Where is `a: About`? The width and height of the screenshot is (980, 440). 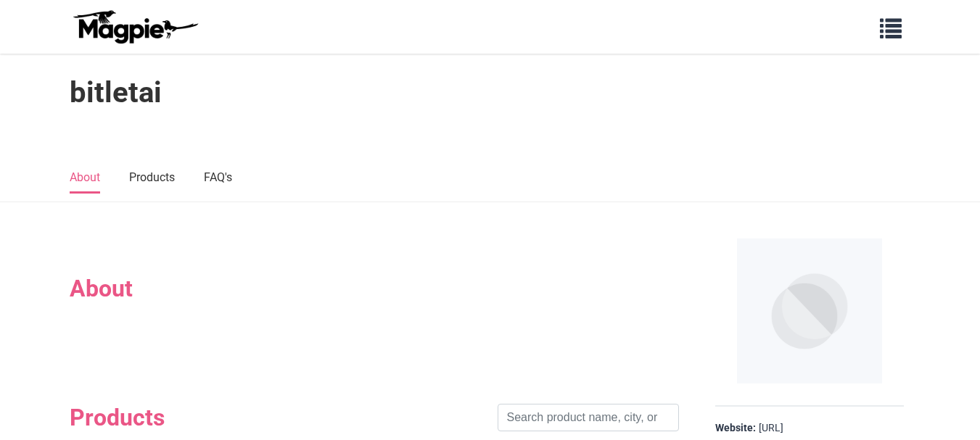
a: About is located at coordinates (85, 179).